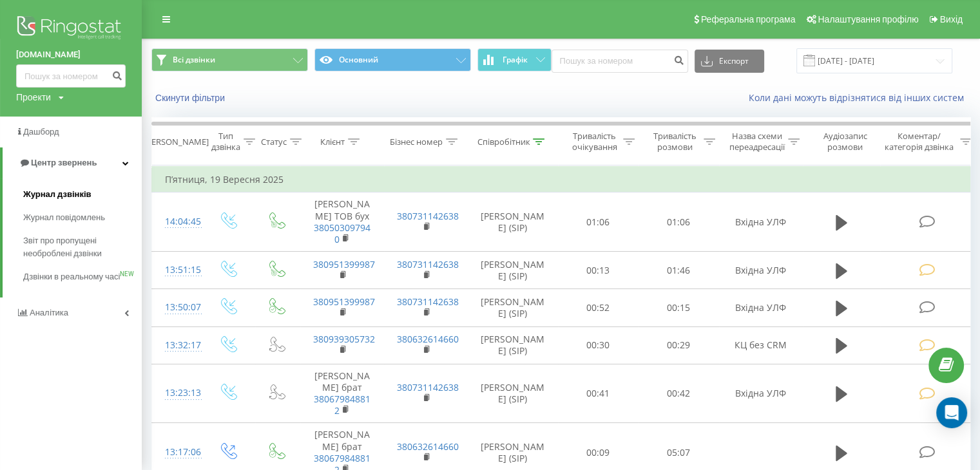 The width and height of the screenshot is (980, 470). What do you see at coordinates (64, 162) in the screenshot?
I see `span: Центр звернень` at bounding box center [64, 162].